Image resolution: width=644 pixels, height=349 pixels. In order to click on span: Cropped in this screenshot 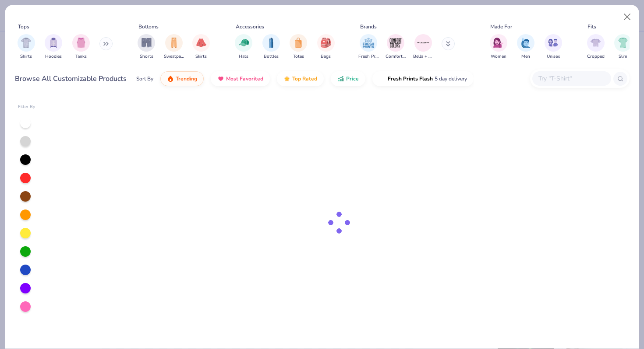, I will do `click(596, 56)`.